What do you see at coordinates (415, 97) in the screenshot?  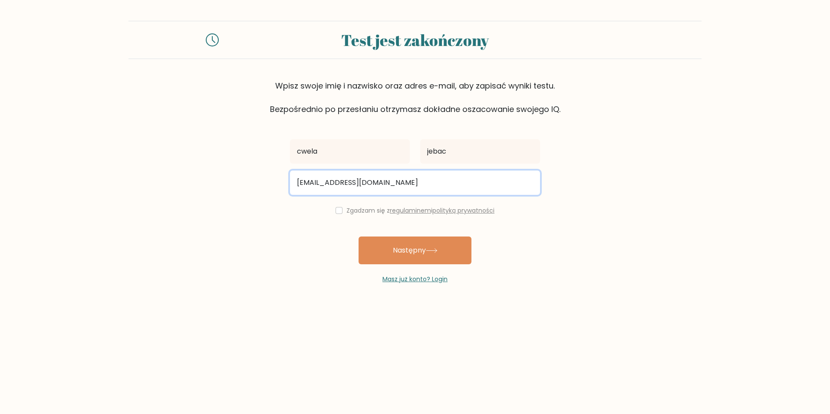 I see `div: Wpisz swoje imię i nazwisko oraz adres e-mail, aby zapisać wyniki testu. Bezpośrednio po przesłan...` at bounding box center [415, 97].